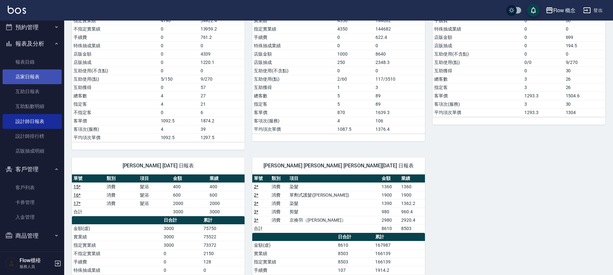 The height and width of the screenshot is (275, 613). I want to click on button: Flow 概念, so click(561, 10).